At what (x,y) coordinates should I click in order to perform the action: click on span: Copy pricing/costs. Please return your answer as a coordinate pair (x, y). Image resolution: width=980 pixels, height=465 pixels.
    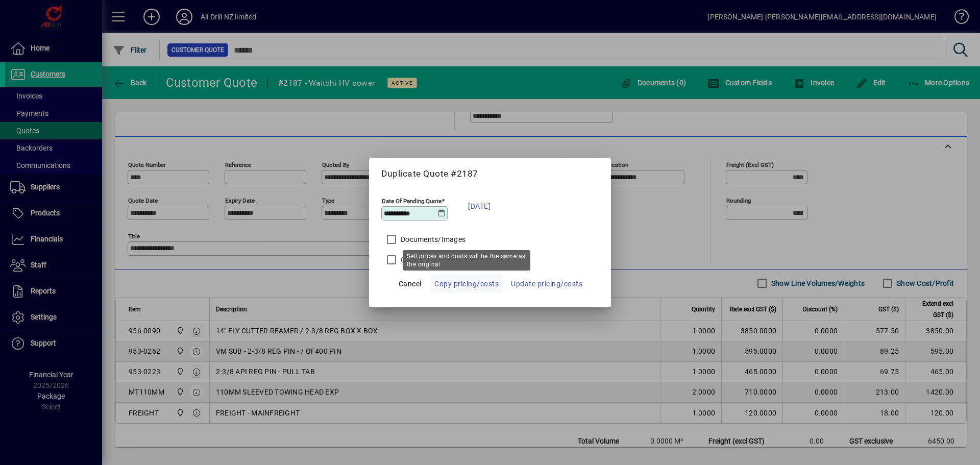
    Looking at the image, I should click on (467, 284).